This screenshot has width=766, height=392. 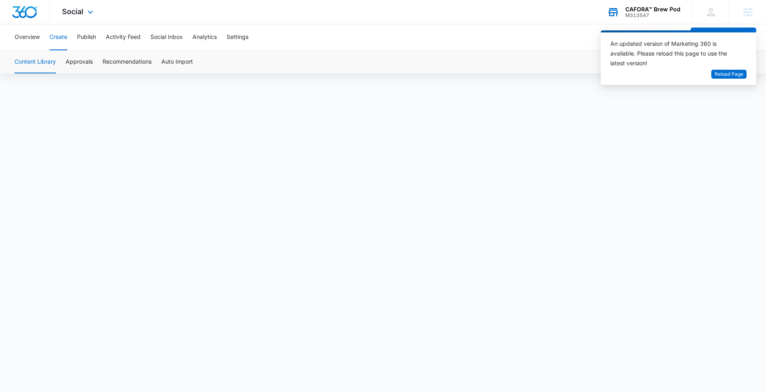 What do you see at coordinates (653, 15) in the screenshot?
I see `div: account id` at bounding box center [653, 15].